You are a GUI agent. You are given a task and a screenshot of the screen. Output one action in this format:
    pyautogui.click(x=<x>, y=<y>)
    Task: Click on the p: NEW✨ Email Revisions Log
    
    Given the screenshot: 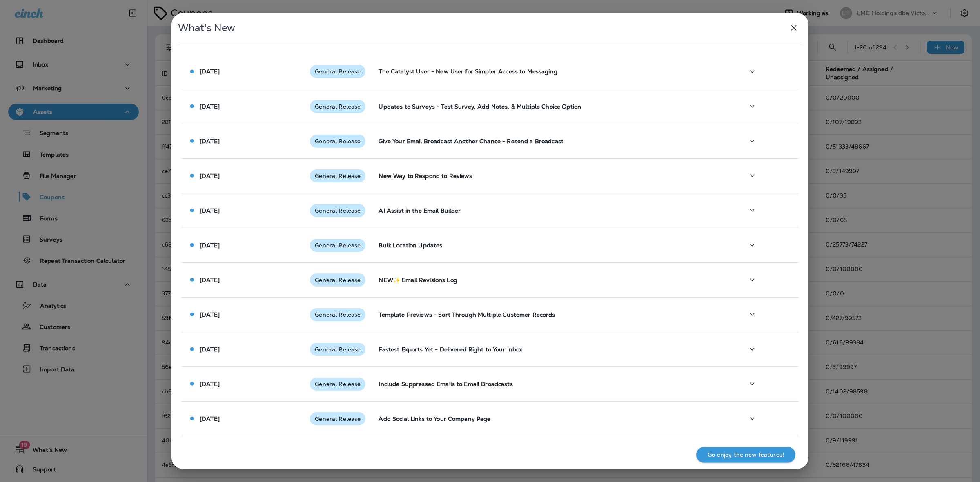 What is the action you would take?
    pyautogui.click(x=555, y=280)
    